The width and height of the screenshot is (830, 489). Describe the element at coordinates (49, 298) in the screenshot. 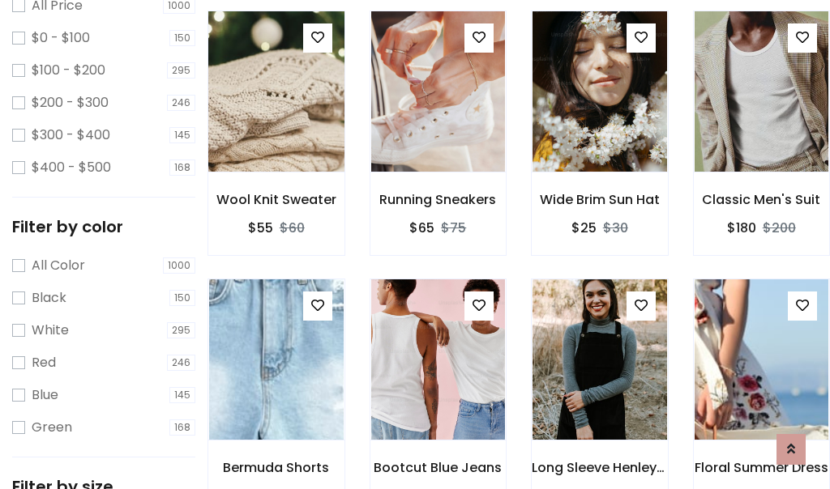

I see `label: Black` at that location.